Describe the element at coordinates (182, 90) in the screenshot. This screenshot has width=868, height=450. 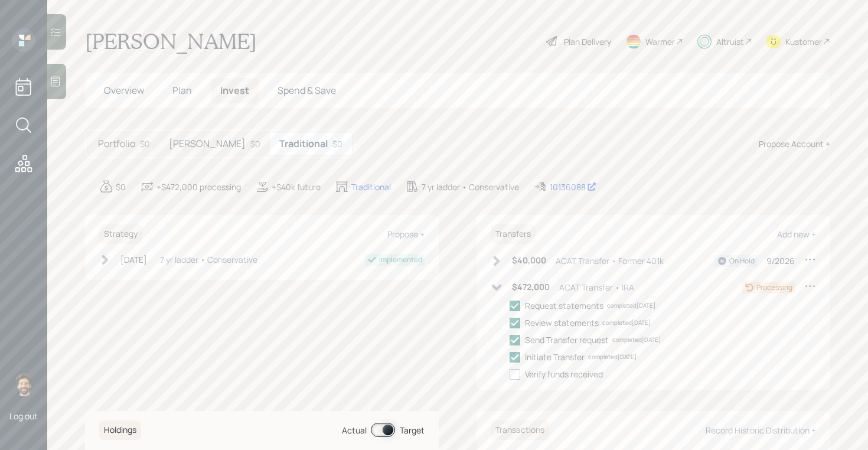
I see `span: Plan` at that location.